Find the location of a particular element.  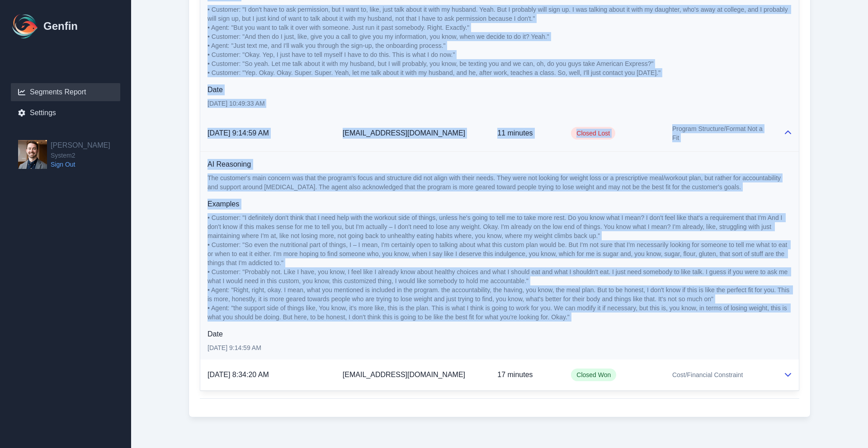

span: Closed Won is located at coordinates (594, 375).